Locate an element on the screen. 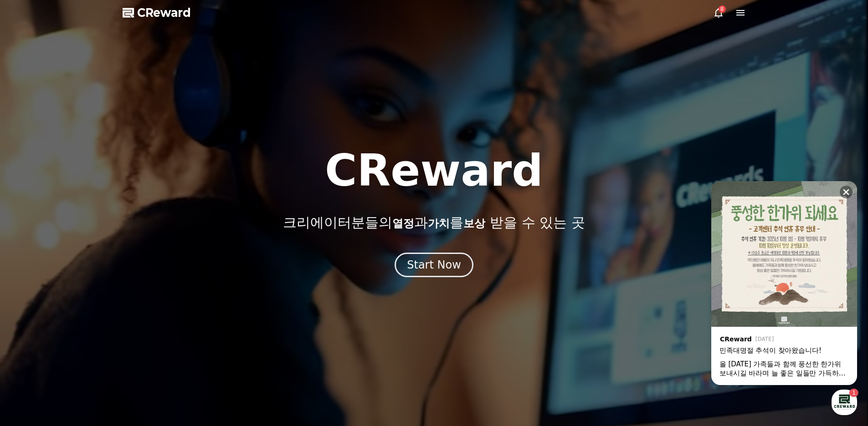  a: CReward is located at coordinates (157, 13).